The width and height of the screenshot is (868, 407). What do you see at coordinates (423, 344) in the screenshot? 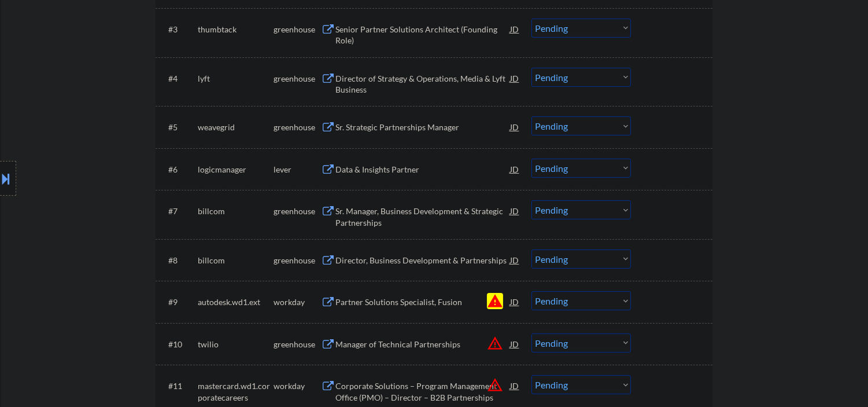
I see `div: Manager of Technical Partnerships` at bounding box center [423, 344].